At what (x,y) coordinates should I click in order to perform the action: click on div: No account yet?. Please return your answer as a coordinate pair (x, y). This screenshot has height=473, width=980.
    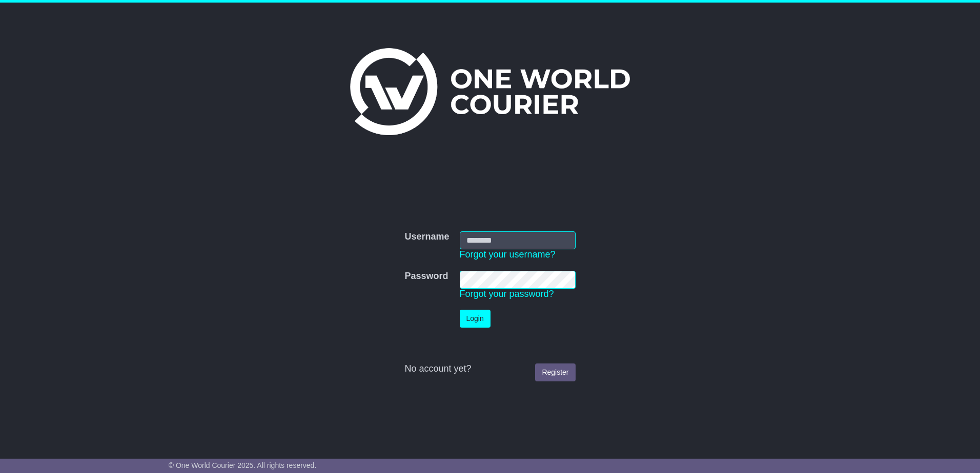
    Looking at the image, I should click on (490, 369).